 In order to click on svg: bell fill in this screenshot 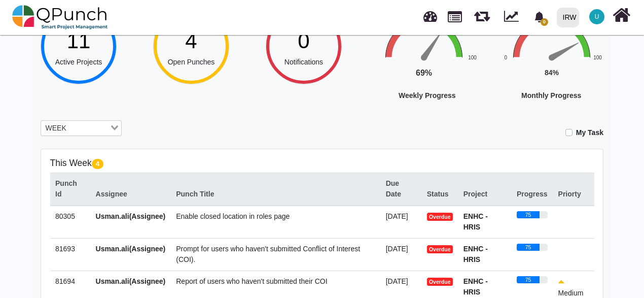, I will do `click(539, 17)`.